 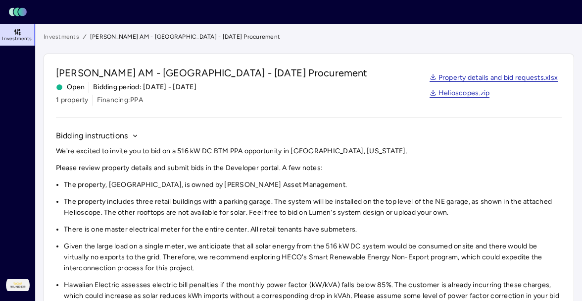 I want to click on span: 1 property, so click(x=72, y=100).